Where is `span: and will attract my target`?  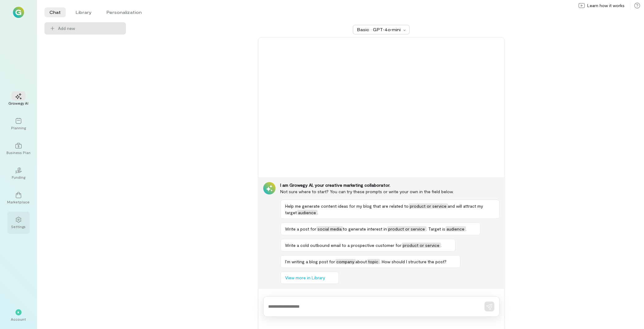 span: and will attract my target is located at coordinates (384, 209).